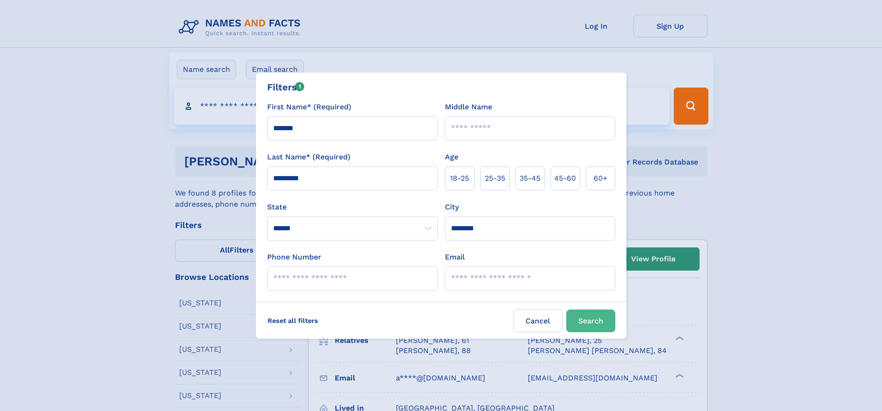 The width and height of the screenshot is (882, 411). What do you see at coordinates (468, 107) in the screenshot?
I see `label: Middle Name` at bounding box center [468, 107].